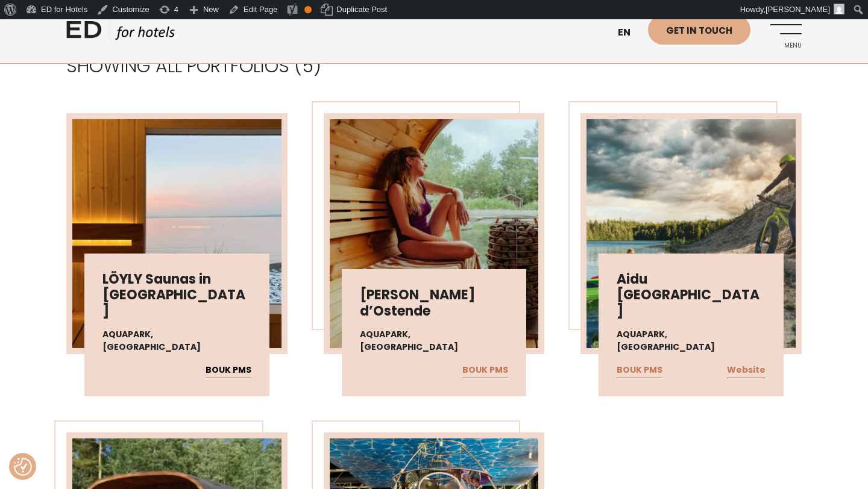 The image size is (868, 489). What do you see at coordinates (434, 234) in the screenshot?
I see `img: Image-07.10.2024-at-20.57-450x450.jpg` at bounding box center [434, 234].